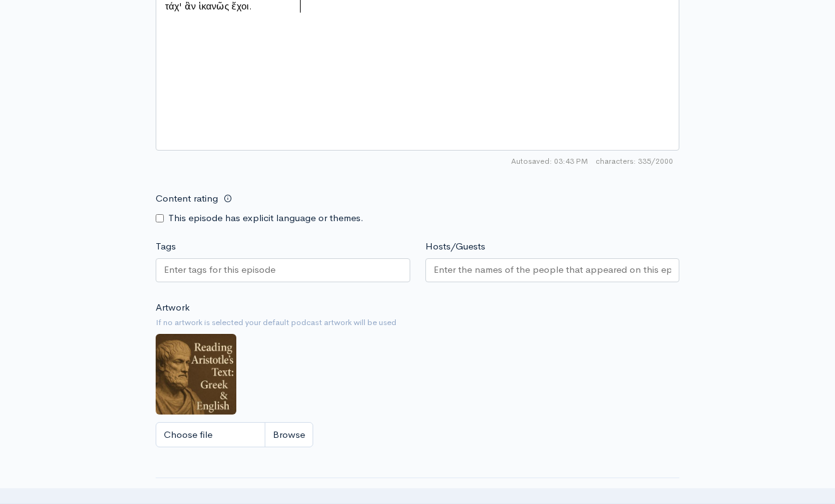 The image size is (835, 504). Describe the element at coordinates (186, 198) in the screenshot. I see `label: Content rating` at that location.